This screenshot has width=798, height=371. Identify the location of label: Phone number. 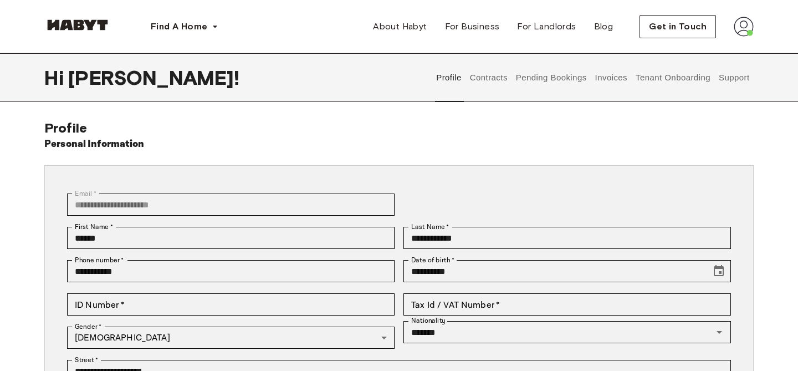
(99, 260).